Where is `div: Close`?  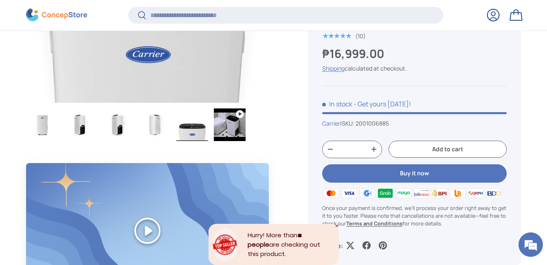 div: Close is located at coordinates (337, 226).